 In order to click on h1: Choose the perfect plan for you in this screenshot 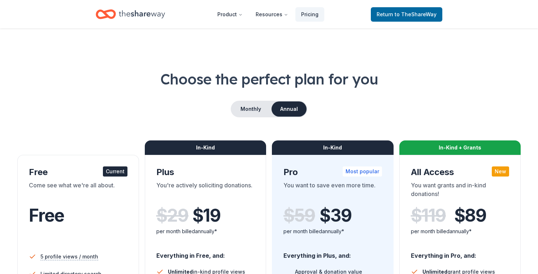, I will do `click(269, 79)`.